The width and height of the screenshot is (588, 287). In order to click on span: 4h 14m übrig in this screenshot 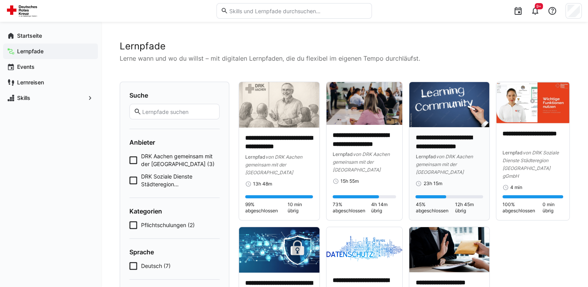, I will do `click(384, 208)`.